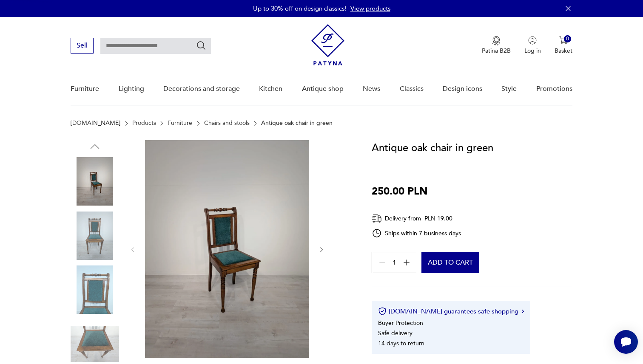  Describe the element at coordinates (412, 88) in the screenshot. I see `a: Classics` at that location.